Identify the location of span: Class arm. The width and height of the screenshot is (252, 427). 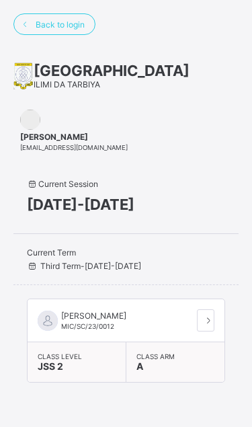
(176, 356).